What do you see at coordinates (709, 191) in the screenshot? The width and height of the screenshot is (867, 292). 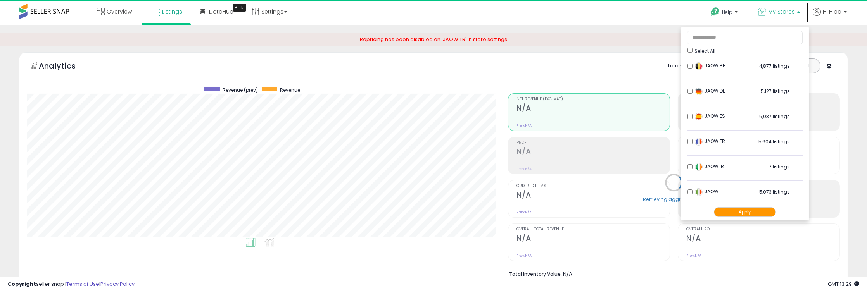 I see `span: JAOW IT` at bounding box center [709, 191].